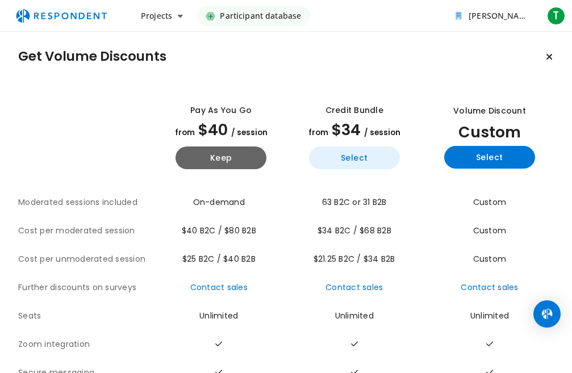  I want to click on div: Open Intercom Messenger, so click(547, 314).